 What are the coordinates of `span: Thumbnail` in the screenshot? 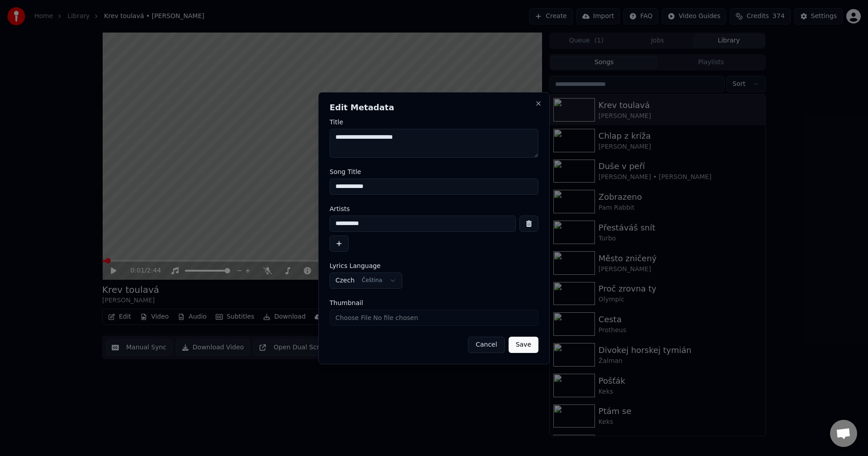 It's located at (346, 303).